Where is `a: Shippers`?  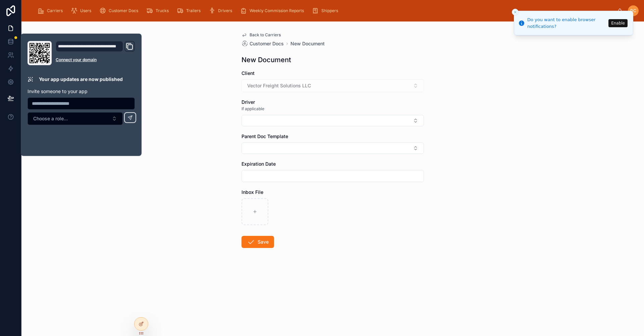 a: Shippers is located at coordinates (327, 10).